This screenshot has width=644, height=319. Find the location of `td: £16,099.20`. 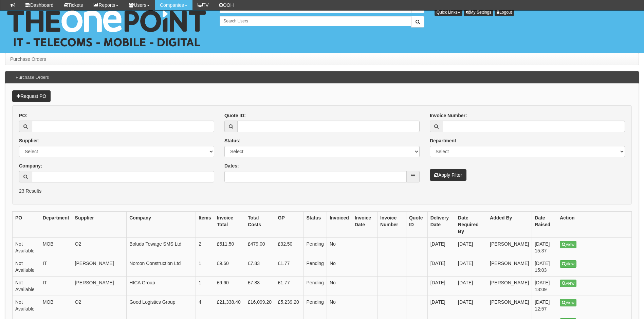

td: £16,099.20 is located at coordinates (260, 305).